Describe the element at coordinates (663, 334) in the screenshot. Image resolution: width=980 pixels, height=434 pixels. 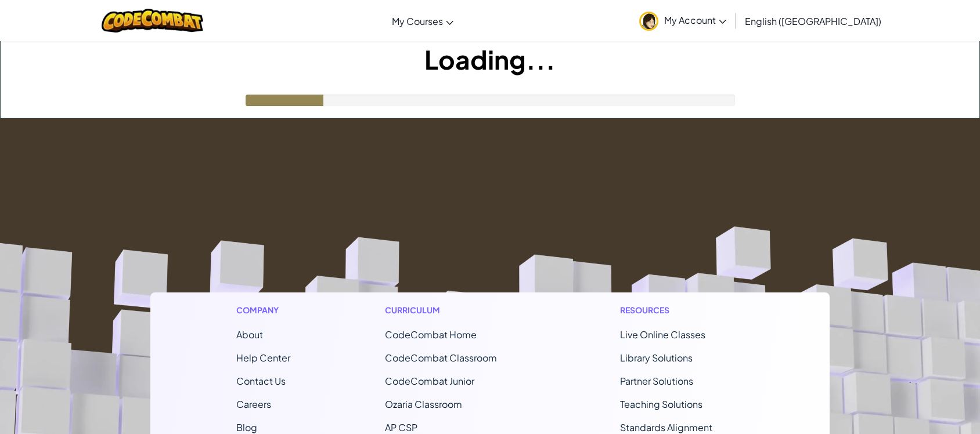
I see `a: Live Online Classes` at that location.